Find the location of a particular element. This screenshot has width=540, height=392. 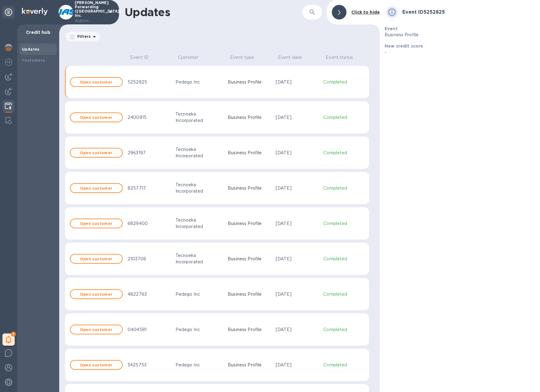

h1: Updates is located at coordinates (147, 12).